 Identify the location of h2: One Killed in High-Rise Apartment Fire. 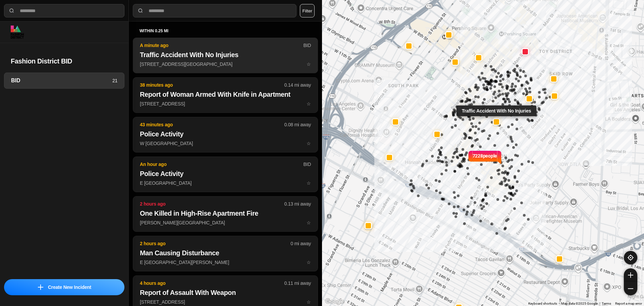
(225, 213).